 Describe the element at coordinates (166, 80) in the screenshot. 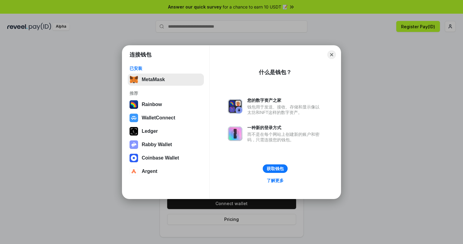

I see `button: MetaMask` at that location.